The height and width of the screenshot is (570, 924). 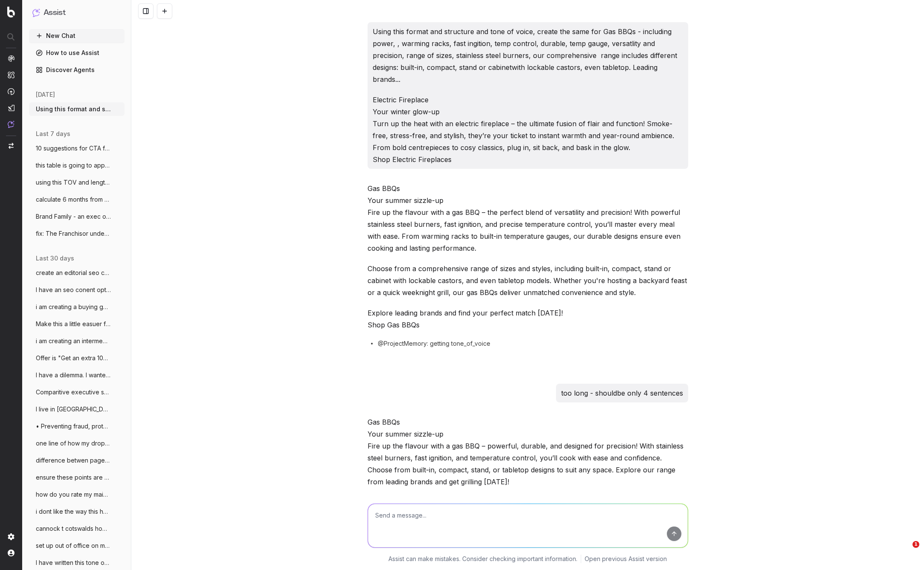 What do you see at coordinates (11, 537) in the screenshot?
I see `img: Setting` at bounding box center [11, 537].